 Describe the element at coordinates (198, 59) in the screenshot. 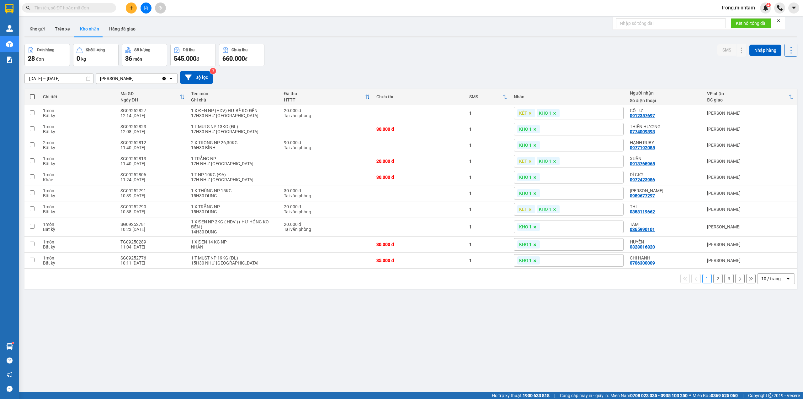

I see `span: đ` at that location.